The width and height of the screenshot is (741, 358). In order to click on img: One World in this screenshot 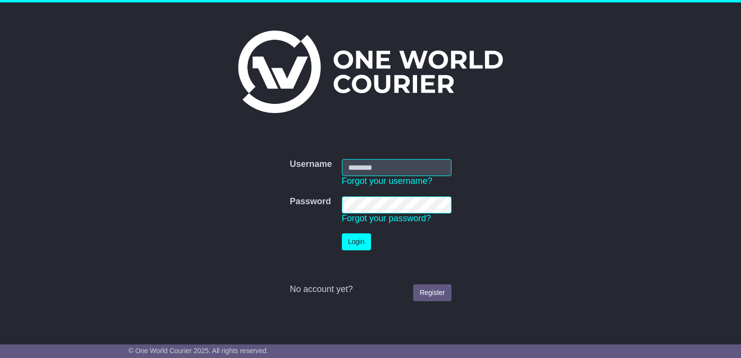, I will do `click(370, 72)`.